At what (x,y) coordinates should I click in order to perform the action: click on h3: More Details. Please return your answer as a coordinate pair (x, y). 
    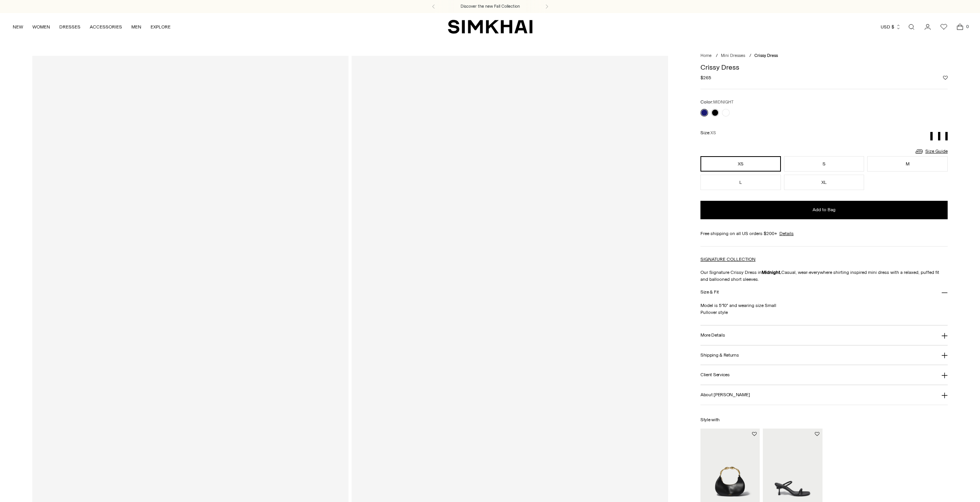
    Looking at the image, I should click on (713, 336).